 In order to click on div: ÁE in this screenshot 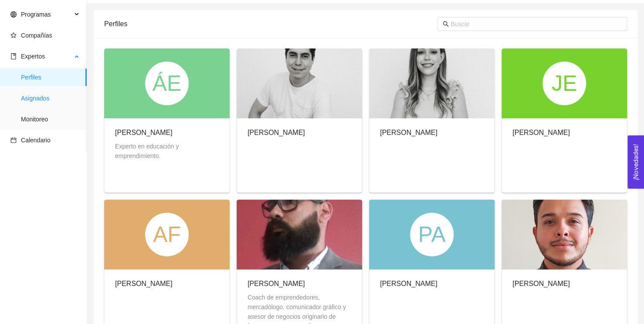, I will do `click(167, 83)`.